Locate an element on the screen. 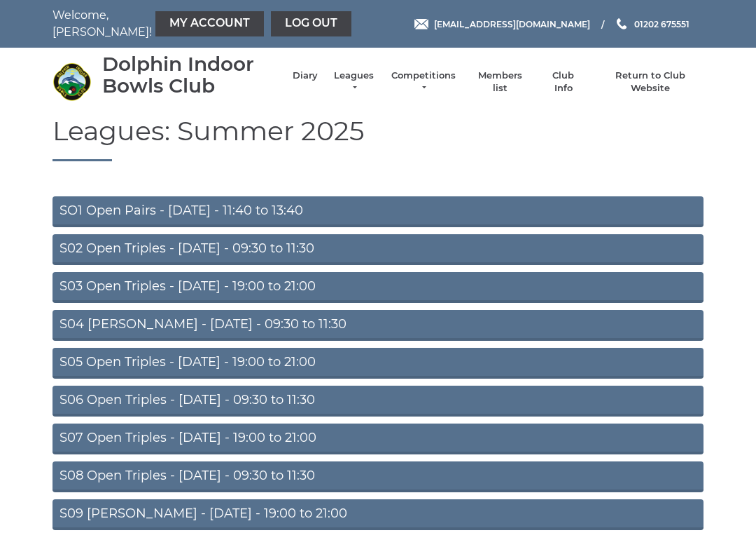 The width and height of the screenshot is (756, 554). a: Log out is located at coordinates (311, 23).